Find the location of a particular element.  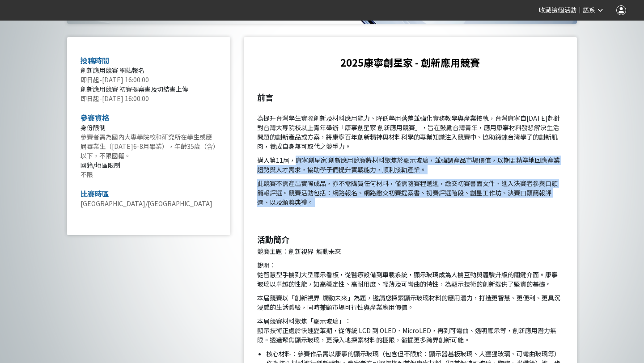

span: 國籍/地區限制 is located at coordinates (100, 165).